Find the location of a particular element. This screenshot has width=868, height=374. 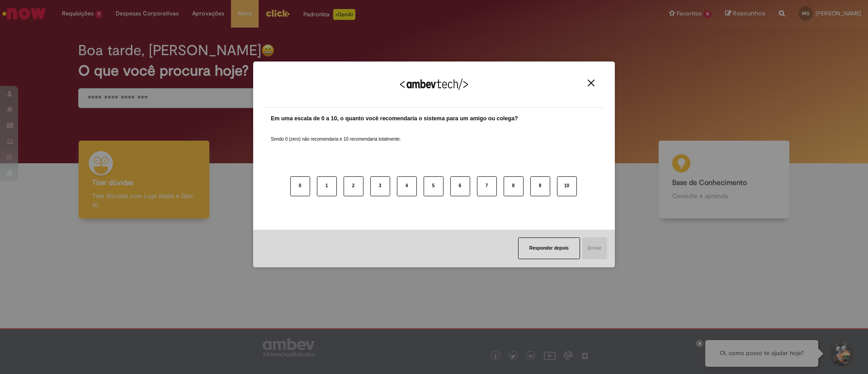

button: Close is located at coordinates (591, 83).